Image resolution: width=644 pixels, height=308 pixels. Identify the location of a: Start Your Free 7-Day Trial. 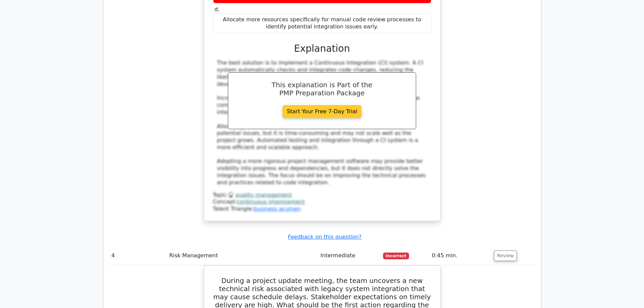
(322, 112).